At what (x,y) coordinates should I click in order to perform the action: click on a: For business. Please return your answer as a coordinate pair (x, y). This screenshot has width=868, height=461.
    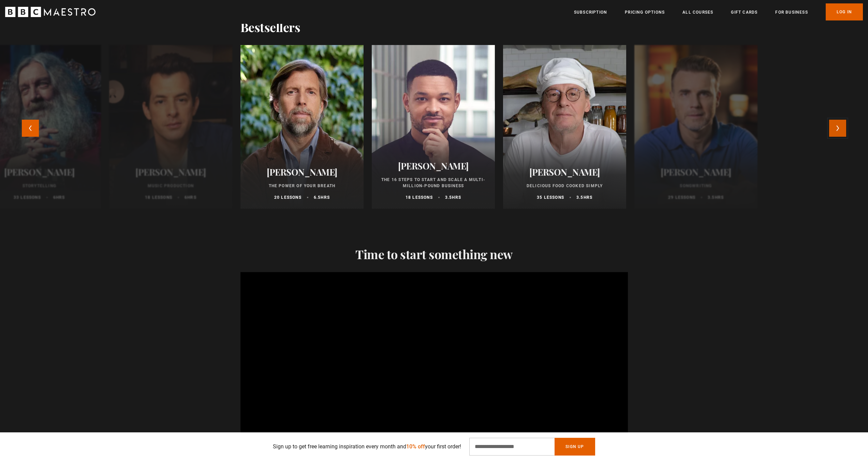
    Looking at the image, I should click on (791, 12).